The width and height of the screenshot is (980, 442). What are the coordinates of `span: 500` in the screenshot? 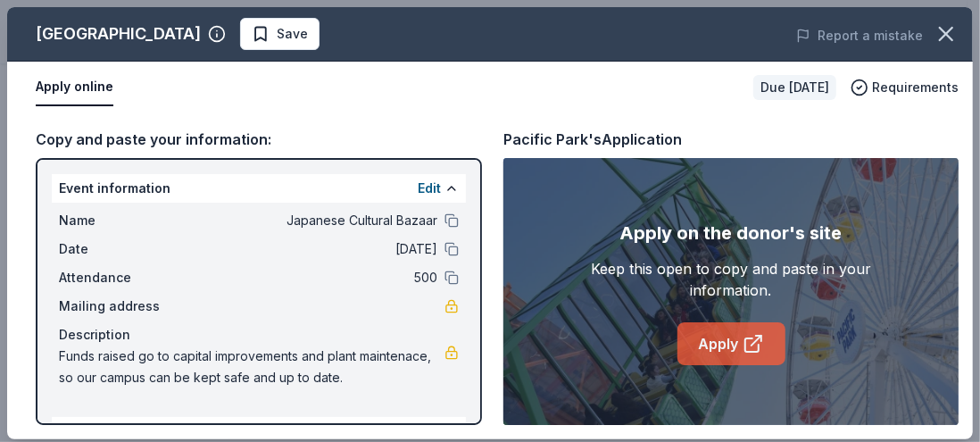 It's located at (308, 278).